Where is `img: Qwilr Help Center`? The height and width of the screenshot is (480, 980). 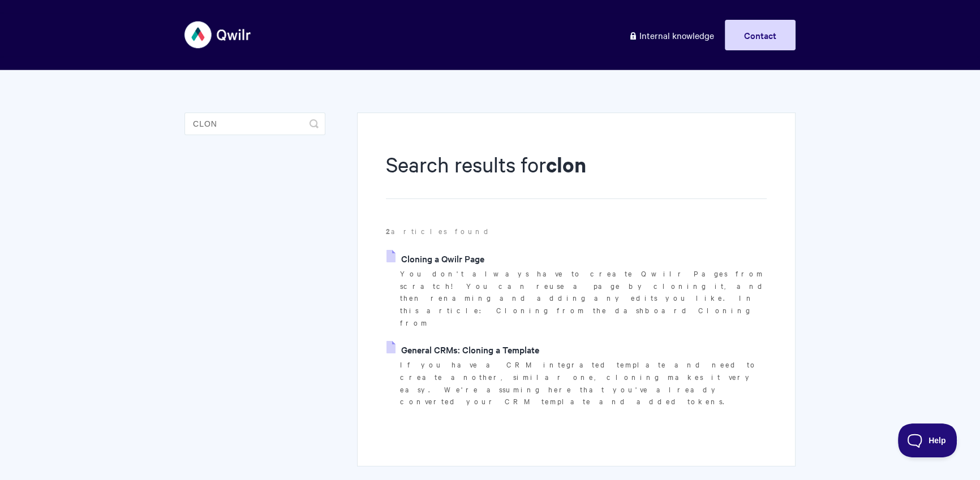 img: Qwilr Help Center is located at coordinates (218, 34).